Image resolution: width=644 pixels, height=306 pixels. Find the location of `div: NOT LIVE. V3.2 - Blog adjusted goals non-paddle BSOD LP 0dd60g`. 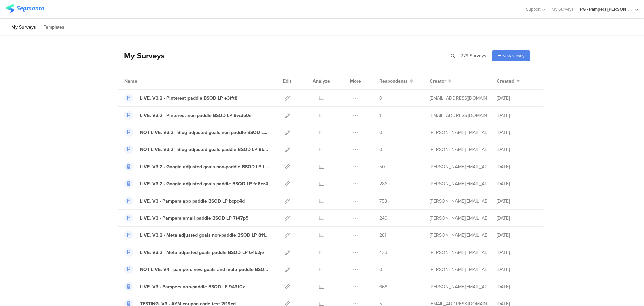

div: NOT LIVE. V3.2 - Blog adjusted goals non-paddle BSOD LP 0dd60g is located at coordinates (205, 133).